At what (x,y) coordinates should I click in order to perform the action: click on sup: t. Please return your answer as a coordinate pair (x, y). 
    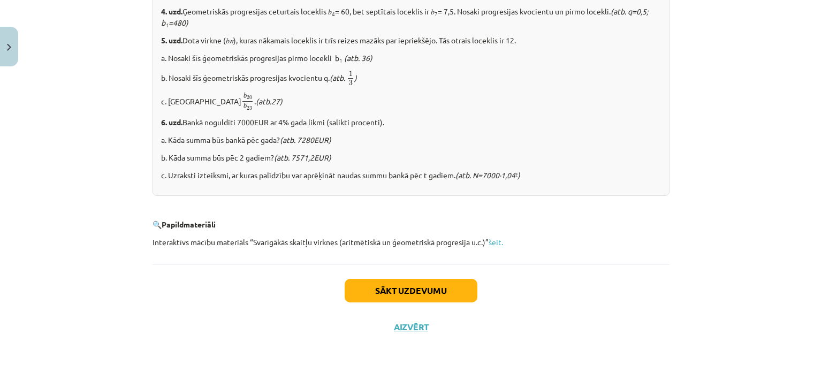
    Looking at the image, I should click on (516, 174).